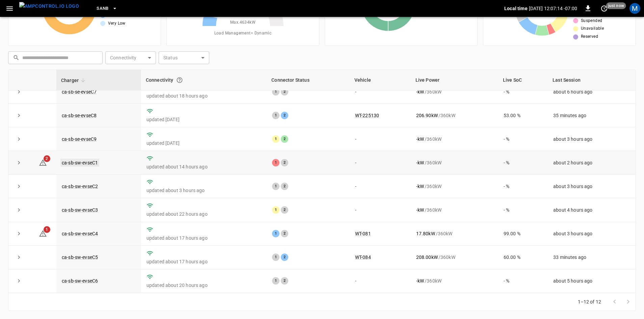  I want to click on td: about 4 hours ago, so click(592, 210).